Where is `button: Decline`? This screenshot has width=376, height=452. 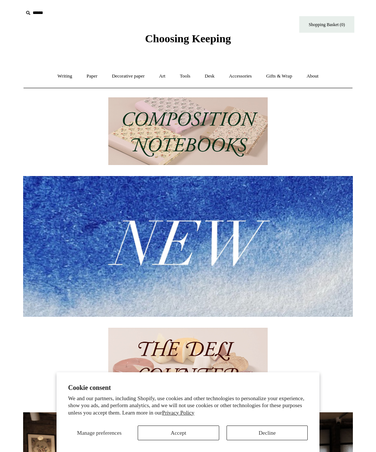
button: Decline is located at coordinates (267, 432).